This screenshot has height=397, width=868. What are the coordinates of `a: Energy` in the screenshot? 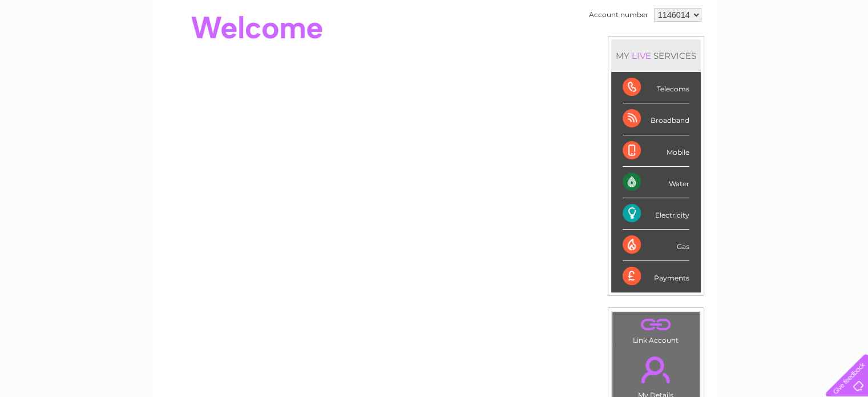 It's located at (709, 52).